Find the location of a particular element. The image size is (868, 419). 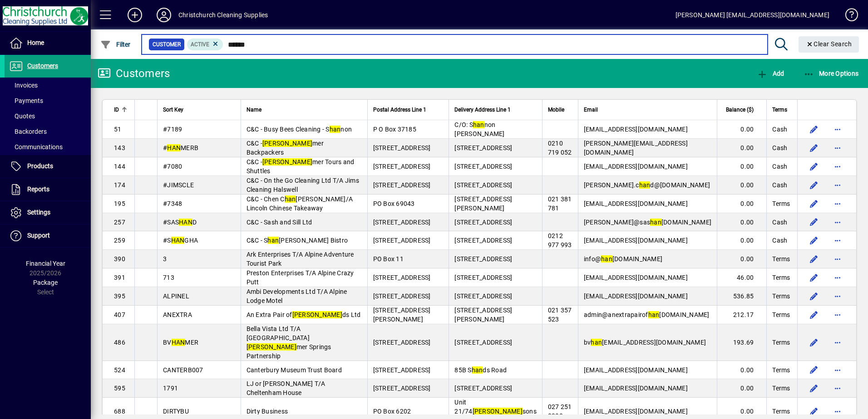

button: Add is located at coordinates (770, 73).